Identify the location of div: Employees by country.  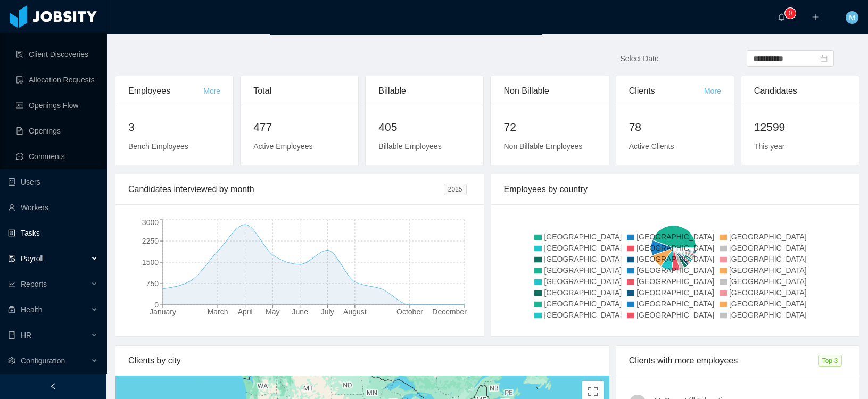
(675, 189).